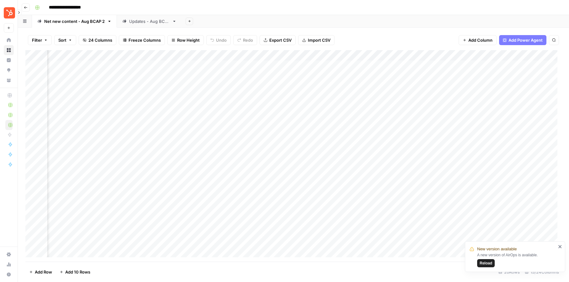 The image size is (569, 282). Describe the element at coordinates (43, 272) in the screenshot. I see `span: Add Row` at that location.